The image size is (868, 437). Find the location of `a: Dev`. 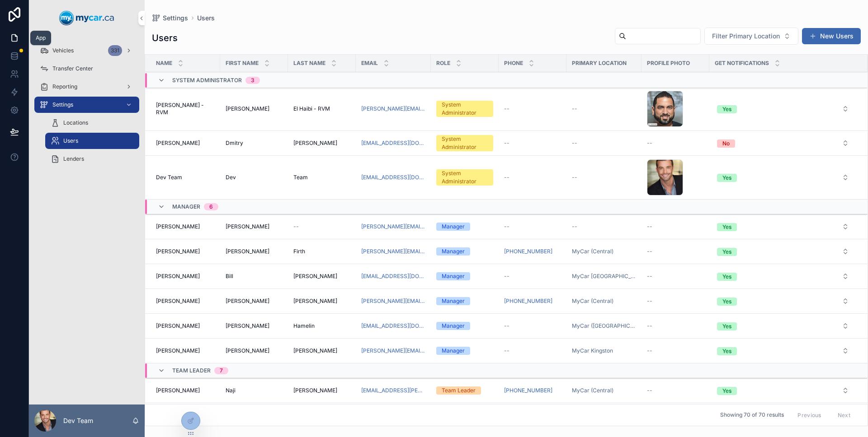

a: Dev is located at coordinates (254, 177).